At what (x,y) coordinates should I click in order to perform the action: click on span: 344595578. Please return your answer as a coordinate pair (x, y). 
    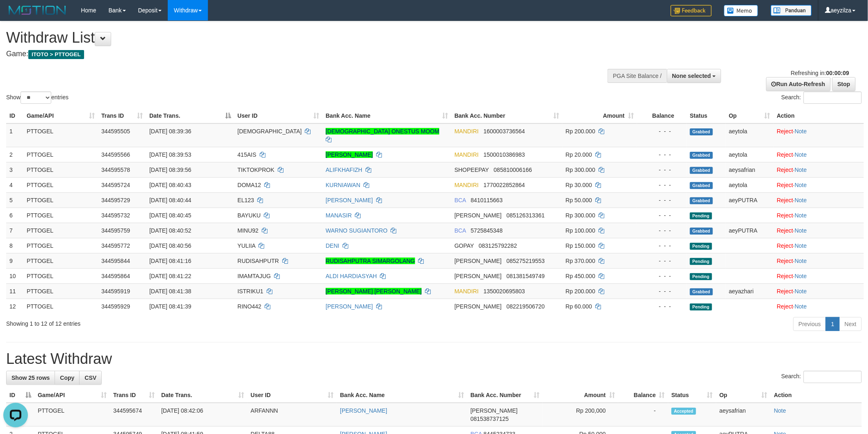
    Looking at the image, I should click on (115, 170).